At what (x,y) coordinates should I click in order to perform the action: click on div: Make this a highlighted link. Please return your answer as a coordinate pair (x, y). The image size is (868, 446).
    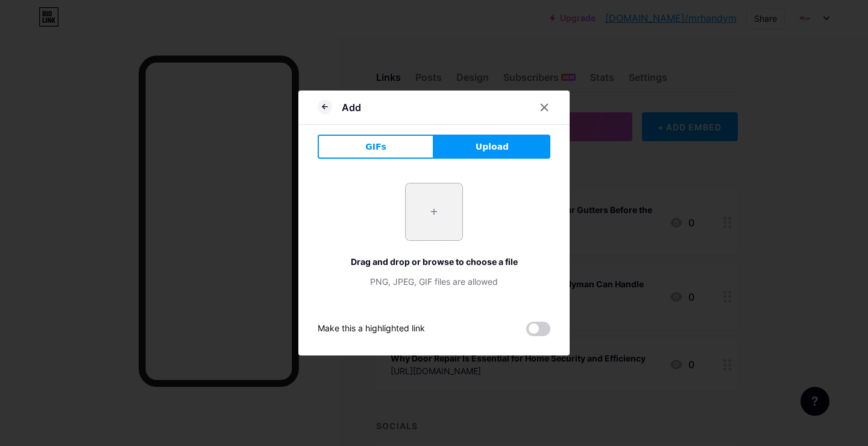
    Looking at the image, I should click on (372, 329).